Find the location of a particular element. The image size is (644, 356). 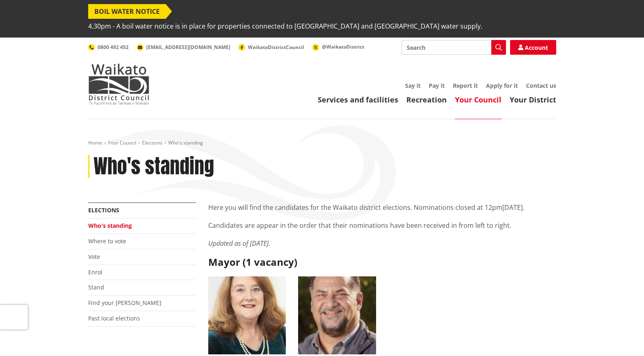

p: Here you will find the candidates for the Waikato district elections. Nominations closed at 12pm[... is located at coordinates (382, 207).